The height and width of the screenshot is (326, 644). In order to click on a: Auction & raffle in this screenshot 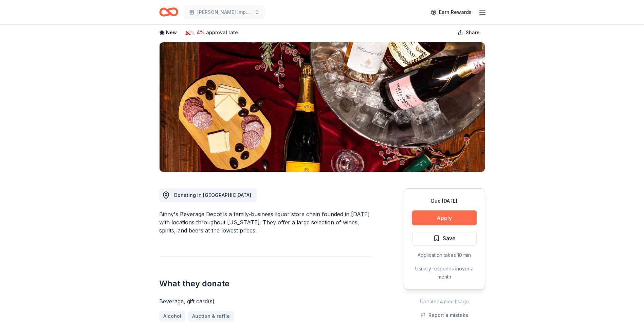, I will do `click(211, 316)`.